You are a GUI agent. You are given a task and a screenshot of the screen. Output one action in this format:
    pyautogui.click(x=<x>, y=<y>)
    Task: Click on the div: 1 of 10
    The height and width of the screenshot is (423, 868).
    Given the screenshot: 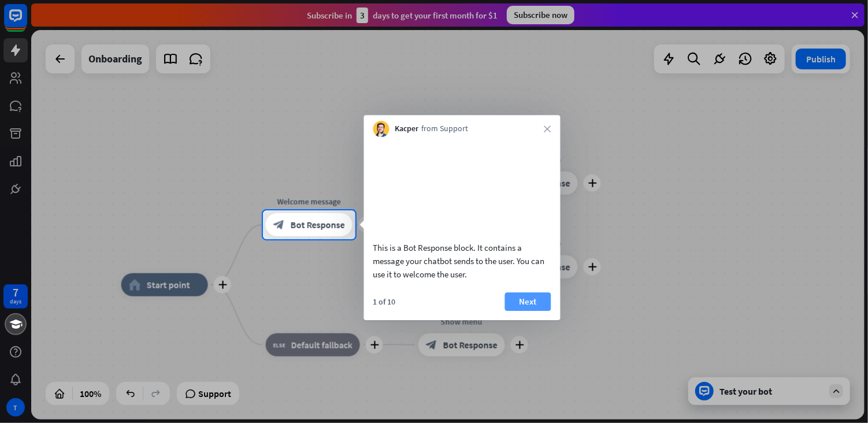 What is the action you would take?
    pyautogui.click(x=384, y=302)
    